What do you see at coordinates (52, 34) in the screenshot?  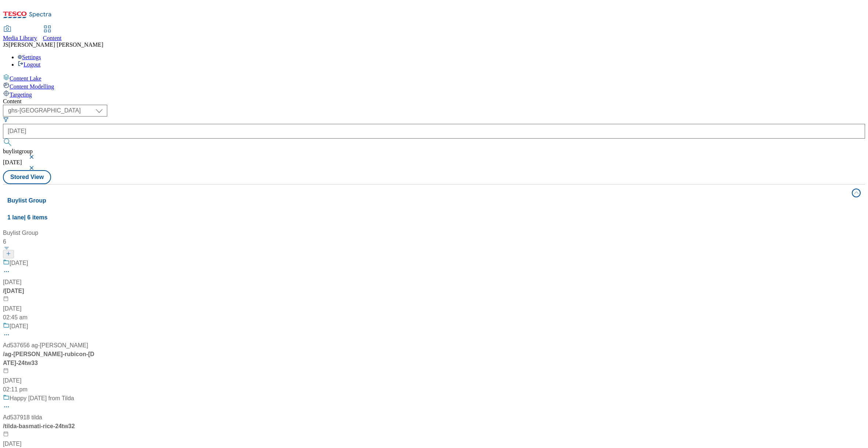 I see `a: Content` at bounding box center [52, 34].